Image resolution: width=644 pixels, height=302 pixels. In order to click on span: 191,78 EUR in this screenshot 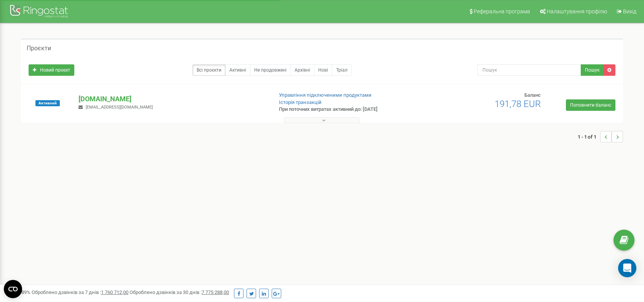, I will do `click(518, 104)`.